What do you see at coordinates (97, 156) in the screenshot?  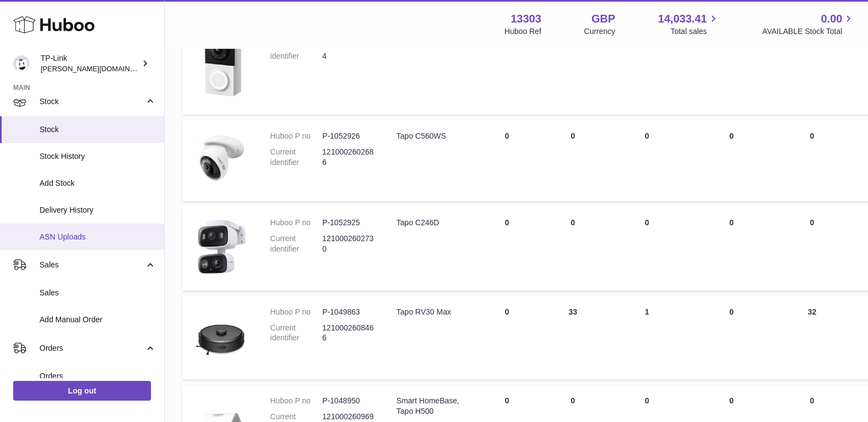 I see `span: Stock History` at bounding box center [97, 156].